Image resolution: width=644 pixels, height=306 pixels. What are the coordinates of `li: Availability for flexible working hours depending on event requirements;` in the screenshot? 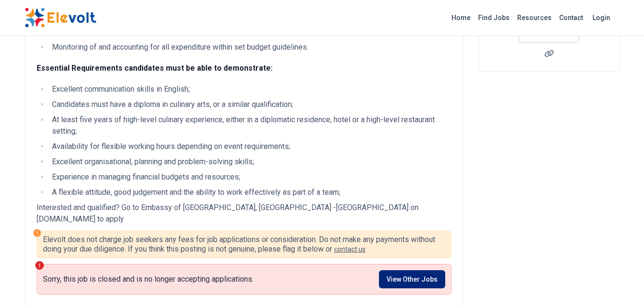 It's located at (250, 147).